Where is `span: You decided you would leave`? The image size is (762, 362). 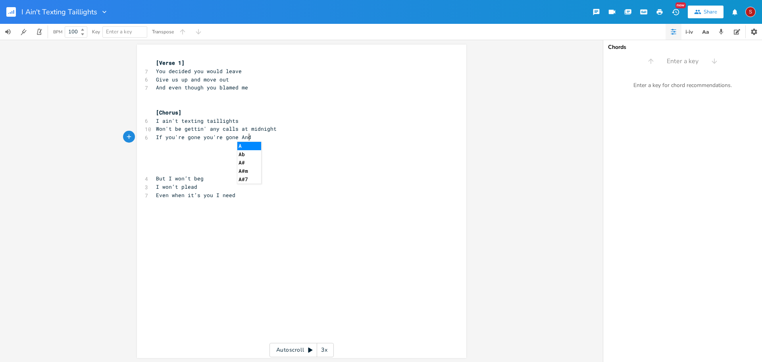
span: You decided you would leave is located at coordinates (199, 71).